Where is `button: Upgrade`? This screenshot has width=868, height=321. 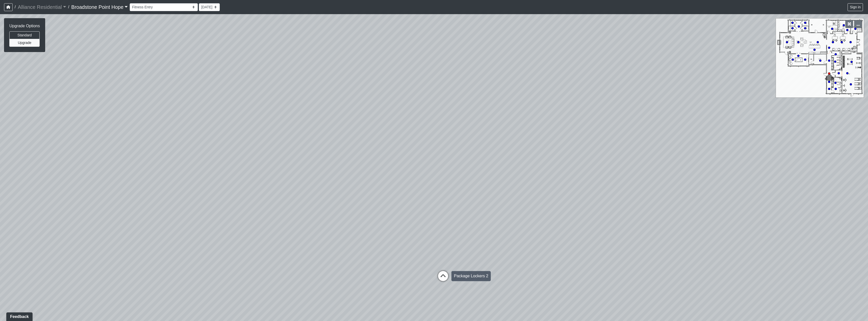
button: Upgrade is located at coordinates (24, 42).